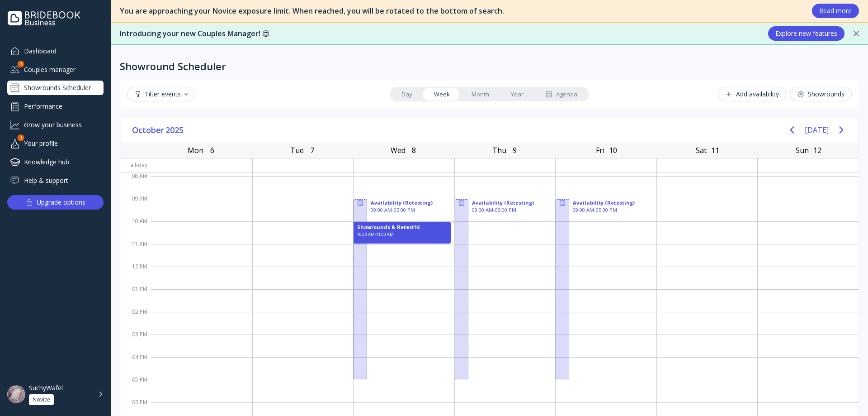  Describe the element at coordinates (55, 143) in the screenshot. I see `a: Your profile1` at that location.